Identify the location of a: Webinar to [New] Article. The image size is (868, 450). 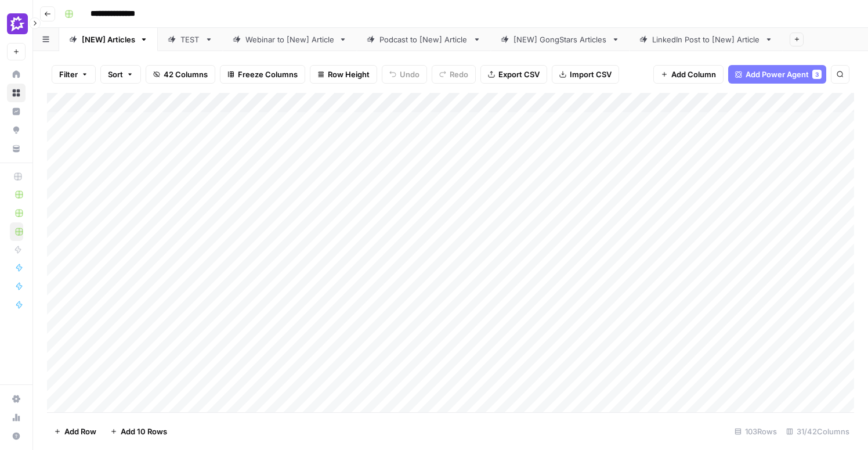
(289, 40).